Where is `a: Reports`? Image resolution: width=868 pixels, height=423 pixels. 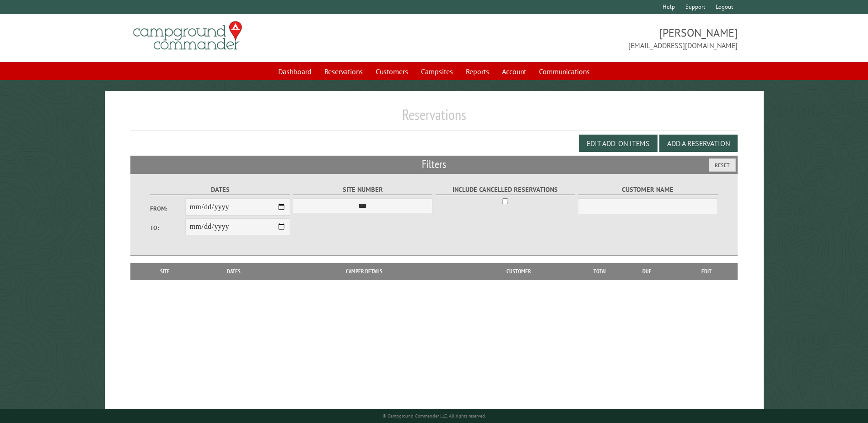 a: Reports is located at coordinates (477, 71).